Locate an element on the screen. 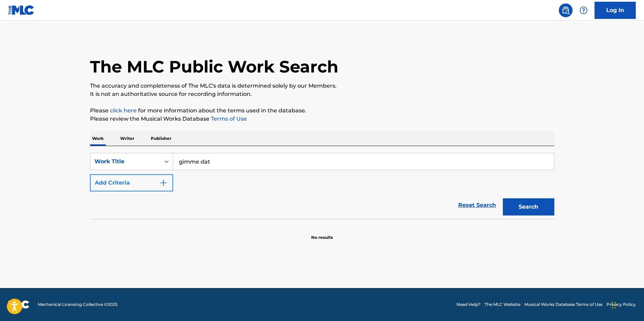  button: Add Criteria is located at coordinates (132, 183).